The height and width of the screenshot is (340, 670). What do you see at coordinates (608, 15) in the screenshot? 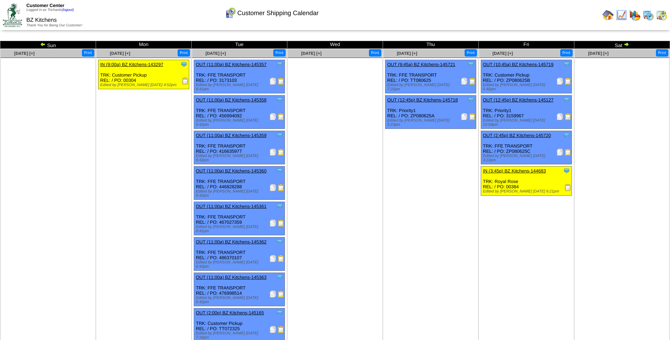
I see `img: home.gif` at bounding box center [608, 15].